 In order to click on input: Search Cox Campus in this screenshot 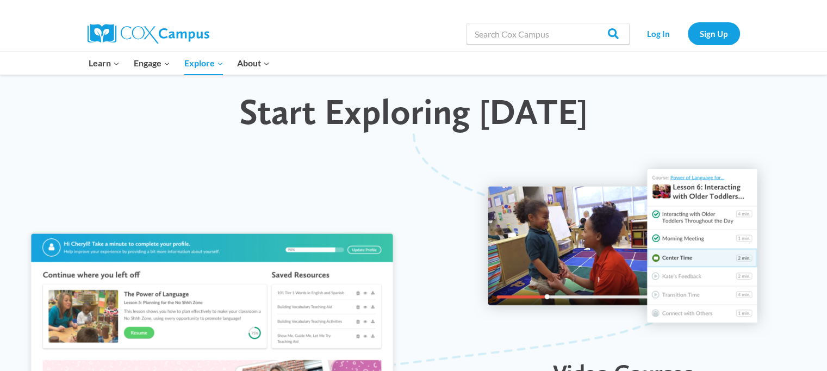, I will do `click(548, 34)`.